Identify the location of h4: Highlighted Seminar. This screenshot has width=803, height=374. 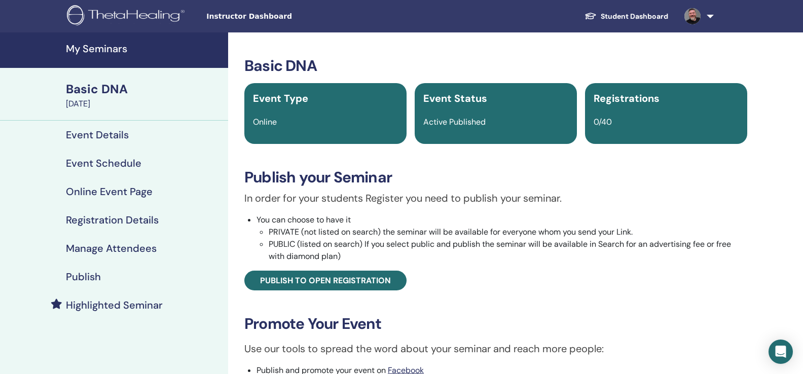
(114, 305).